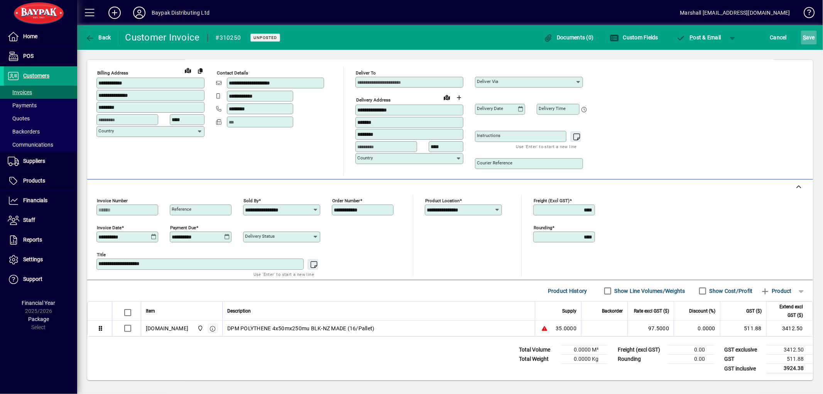 Image resolution: width=823 pixels, height=394 pixels. I want to click on td: GST inclusive, so click(744, 369).